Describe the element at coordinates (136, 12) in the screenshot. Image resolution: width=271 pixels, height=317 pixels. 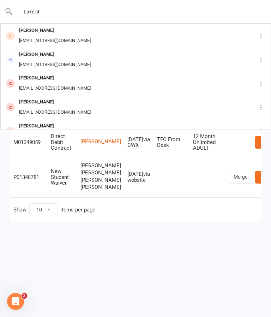
I see `input: Search...` at that location.